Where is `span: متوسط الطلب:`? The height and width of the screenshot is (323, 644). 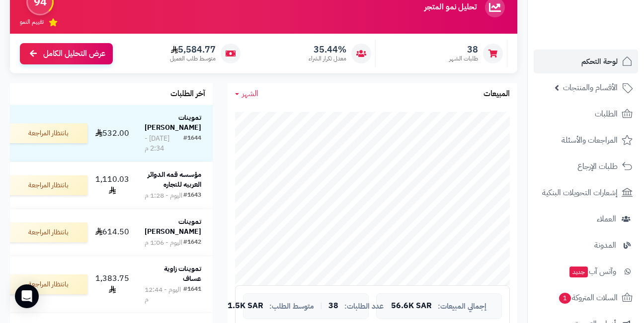 span: متوسط الطلب: is located at coordinates (292, 307).